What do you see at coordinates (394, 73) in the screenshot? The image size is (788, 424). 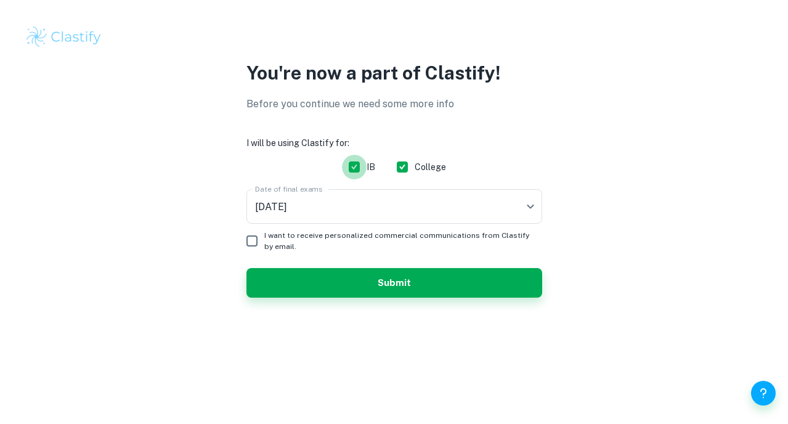 I see `p: You're now a part of Clastify!` at bounding box center [394, 73].